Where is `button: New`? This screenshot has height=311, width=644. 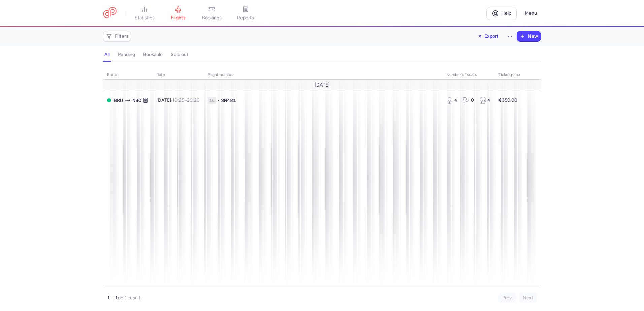 button: New is located at coordinates (529, 36).